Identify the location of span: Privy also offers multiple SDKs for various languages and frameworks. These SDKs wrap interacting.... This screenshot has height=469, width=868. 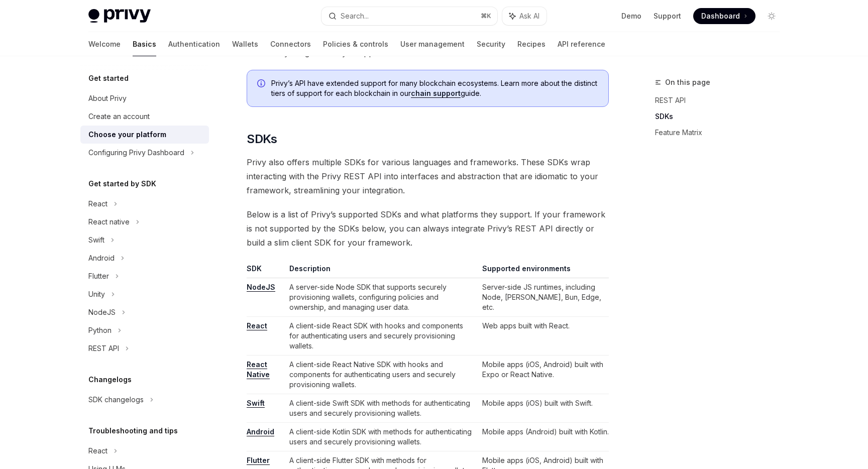
(428, 176).